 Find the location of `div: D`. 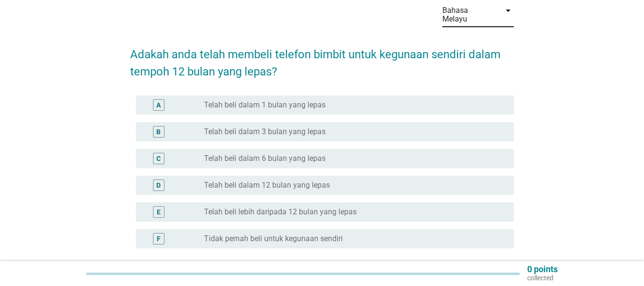

div: D is located at coordinates (158, 185).